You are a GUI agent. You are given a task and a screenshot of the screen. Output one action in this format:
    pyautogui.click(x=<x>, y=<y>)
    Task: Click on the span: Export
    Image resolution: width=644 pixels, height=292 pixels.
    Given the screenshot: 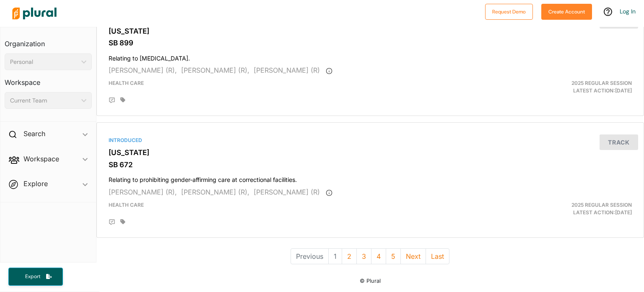 What is the action you would take?
    pyautogui.click(x=33, y=276)
    